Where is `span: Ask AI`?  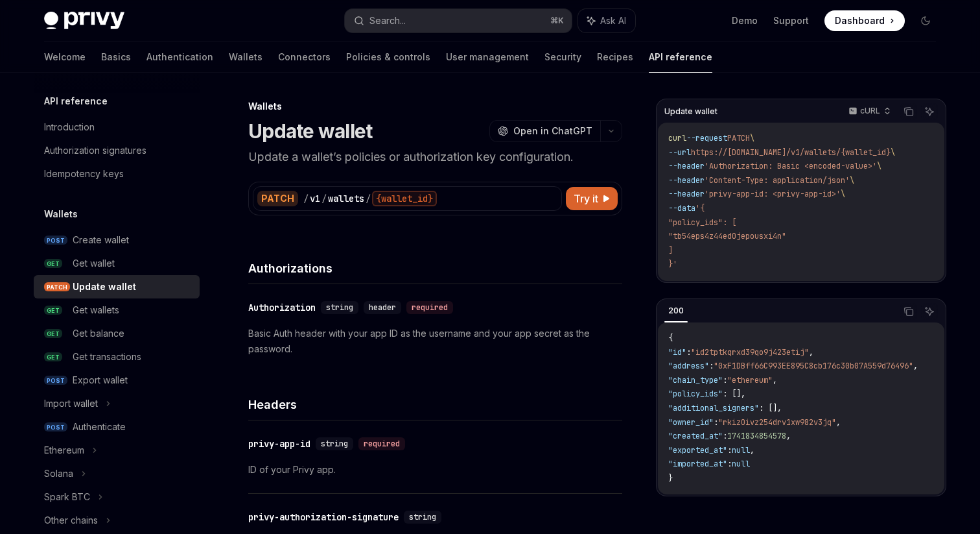
span: Ask AI is located at coordinates (613, 21).